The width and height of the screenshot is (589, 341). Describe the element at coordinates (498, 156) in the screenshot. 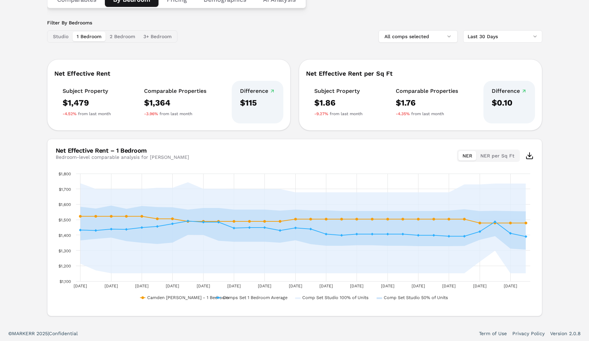

I see `button: NER per Sq Ft` at that location.